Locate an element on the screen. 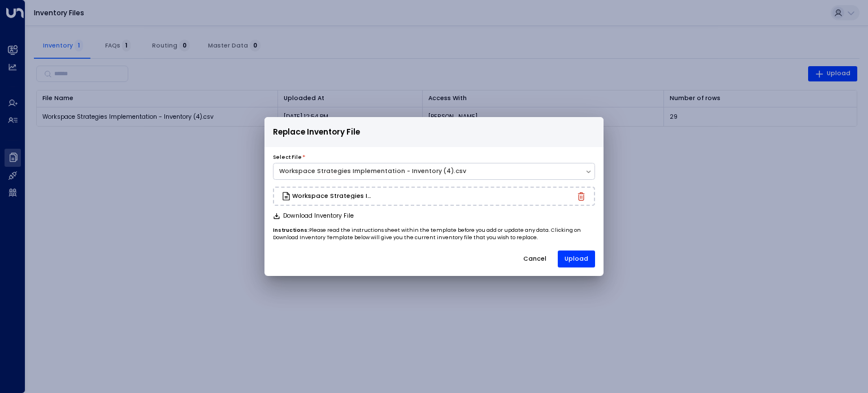  div: Workspace Strategies Implementation - Inventory (4).csv is located at coordinates (429, 171).